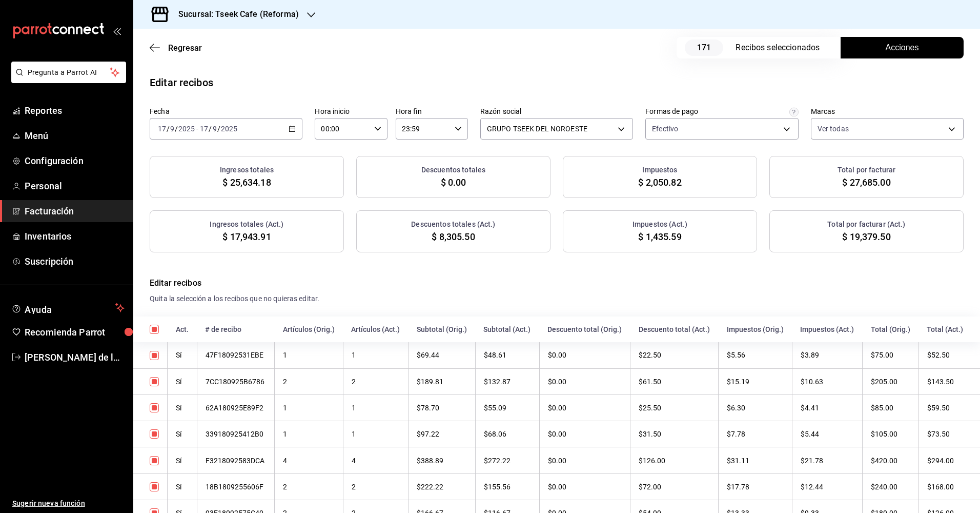 This screenshot has height=513, width=980. I want to click on span: Personal, so click(74, 185).